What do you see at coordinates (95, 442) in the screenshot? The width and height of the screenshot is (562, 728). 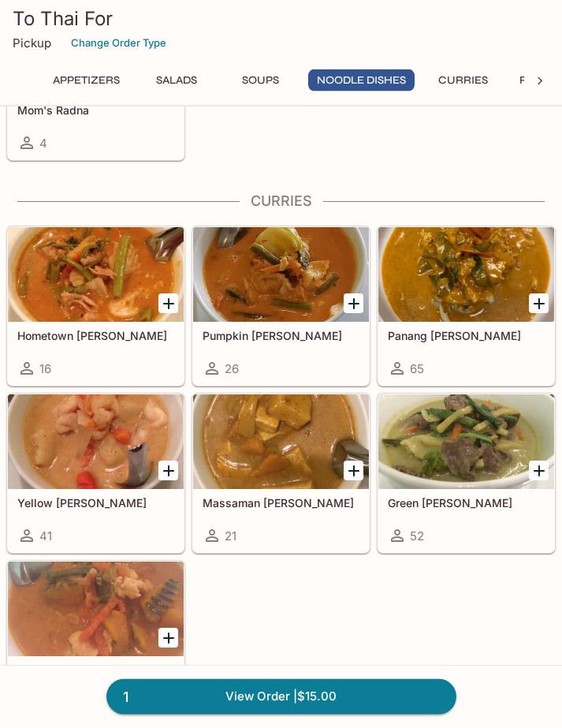 I see `div: Yellow Curry` at bounding box center [95, 442].